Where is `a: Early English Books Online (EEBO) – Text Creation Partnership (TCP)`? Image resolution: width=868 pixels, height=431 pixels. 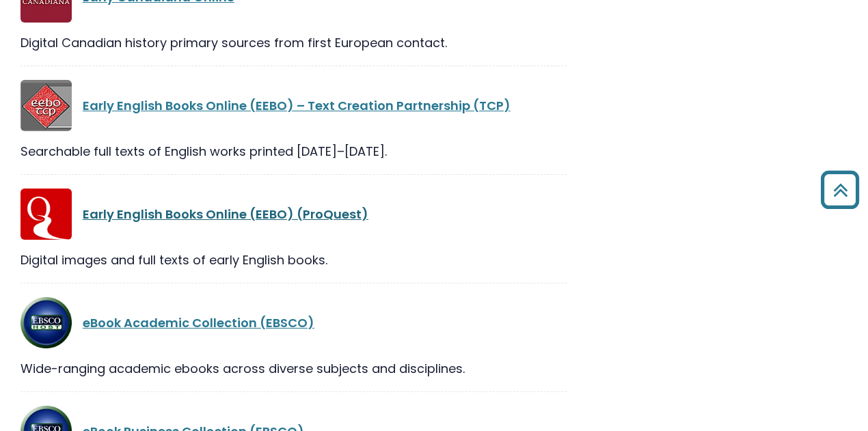 a: Early English Books Online (EEBO) – Text Creation Partnership (TCP) is located at coordinates (297, 106).